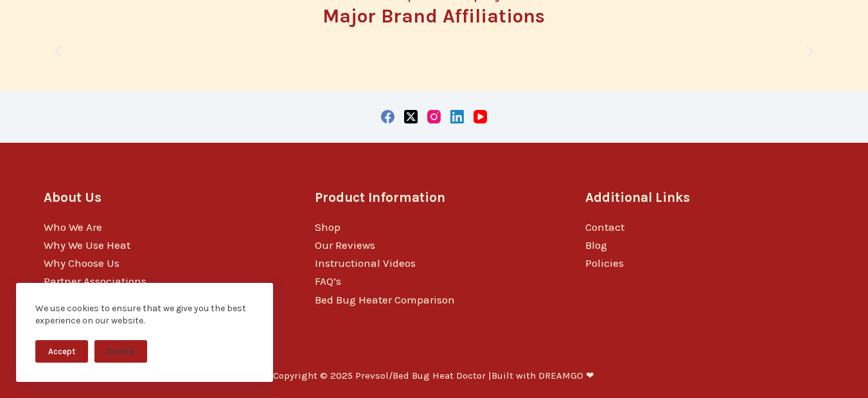  I want to click on div: Previous slide, so click(58, 50).